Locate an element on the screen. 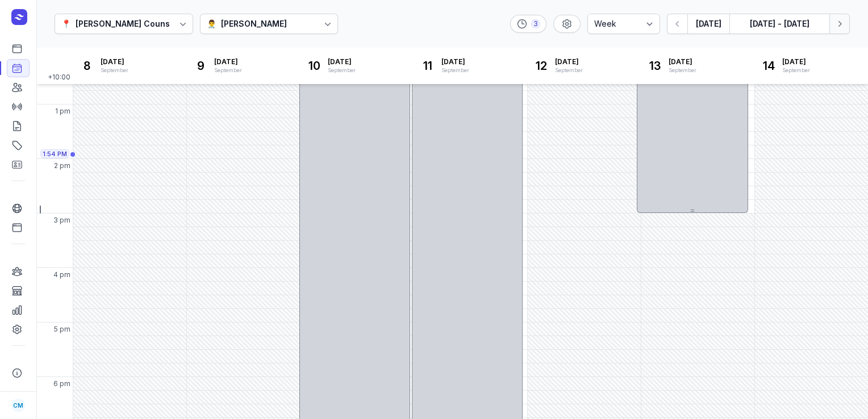 This screenshot has height=419, width=868. div: 14 is located at coordinates (768, 66).